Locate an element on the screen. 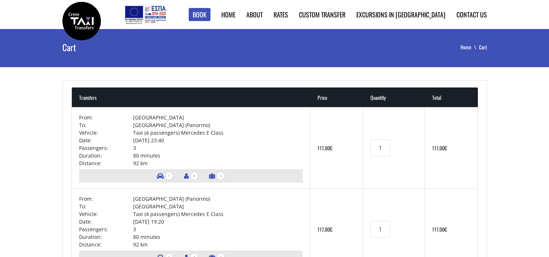 The width and height of the screenshot is (549, 257). a: About is located at coordinates (255, 15).